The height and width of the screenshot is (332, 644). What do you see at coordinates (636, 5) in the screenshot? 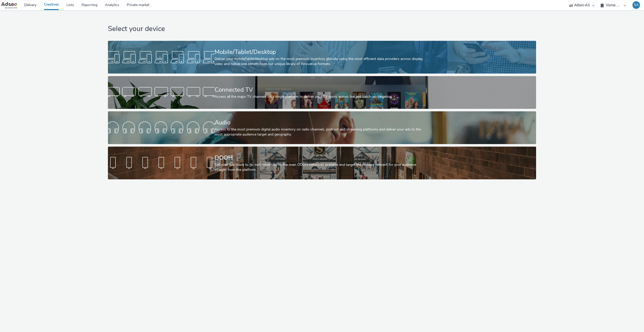
I see `div: SA` at bounding box center [636, 5].